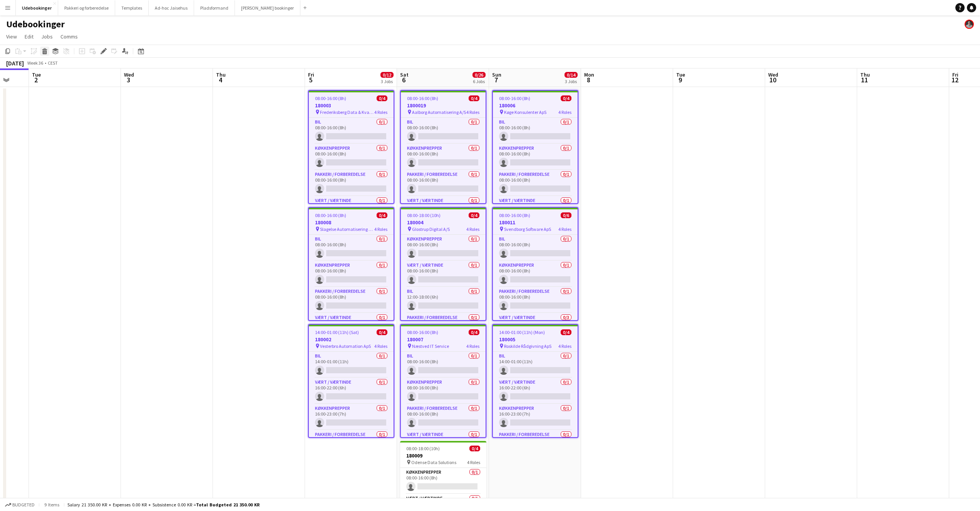 This screenshot has width=980, height=511. What do you see at coordinates (53, 63) in the screenshot?
I see `div: CEST` at bounding box center [53, 63].